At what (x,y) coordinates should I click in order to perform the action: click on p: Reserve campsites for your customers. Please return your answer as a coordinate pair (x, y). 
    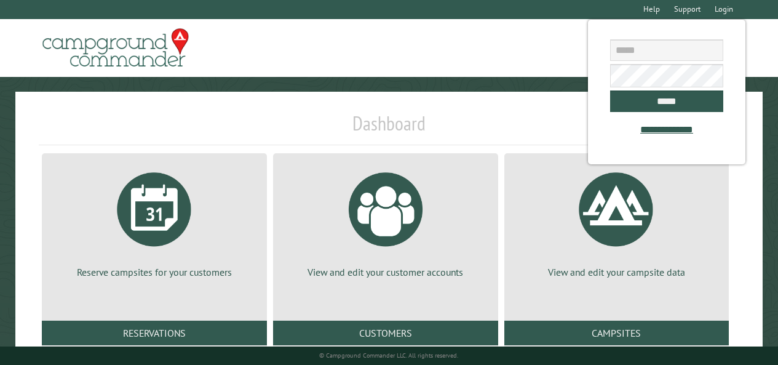
    Looking at the image, I should click on (154, 272).